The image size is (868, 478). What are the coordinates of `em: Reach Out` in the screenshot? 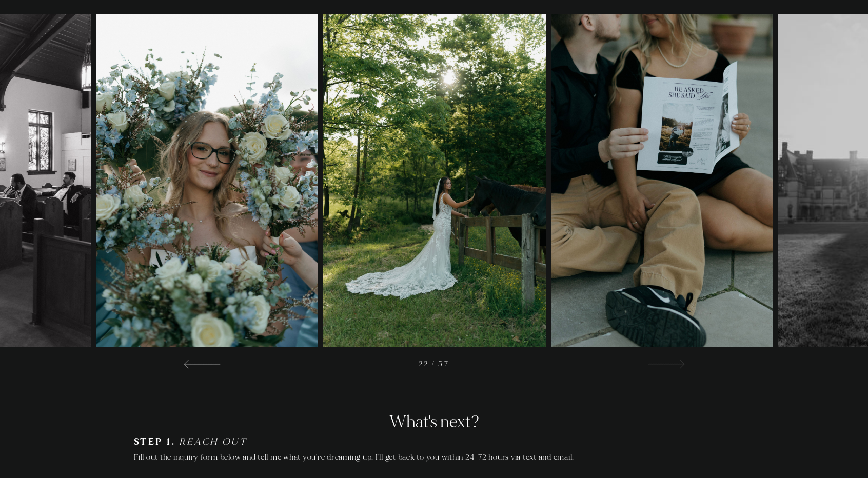 It's located at (213, 441).